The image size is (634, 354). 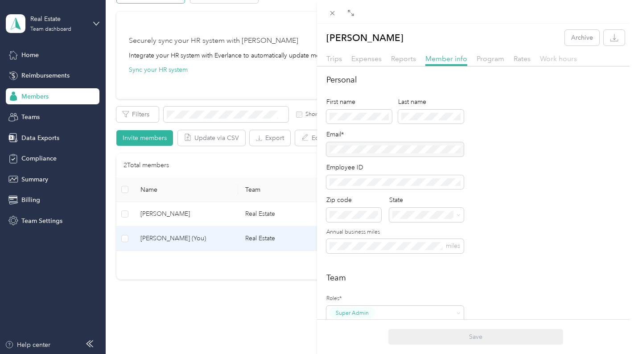 I want to click on label: Annual business miles, so click(x=395, y=232).